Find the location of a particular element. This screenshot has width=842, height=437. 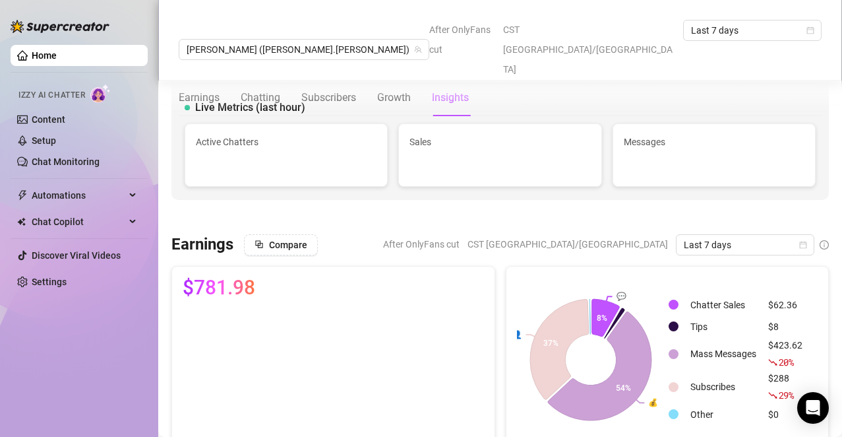

div: Earnings is located at coordinates (199, 98).